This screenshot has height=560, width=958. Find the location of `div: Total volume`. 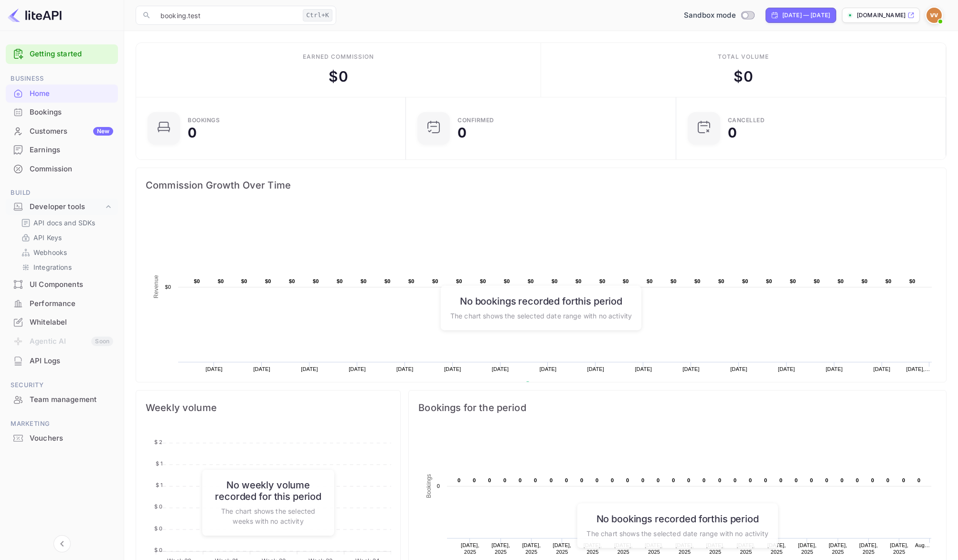

div: Total volume is located at coordinates (743, 57).